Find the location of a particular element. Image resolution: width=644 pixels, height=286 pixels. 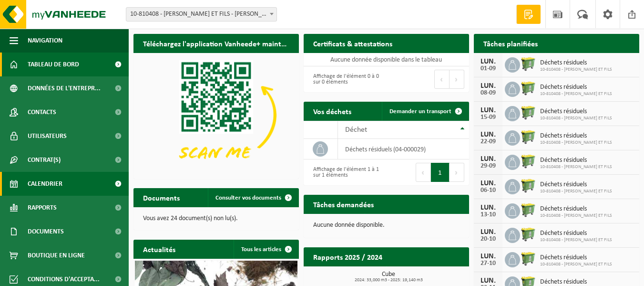

h2: Tâches demandées is located at coordinates (343, 204).